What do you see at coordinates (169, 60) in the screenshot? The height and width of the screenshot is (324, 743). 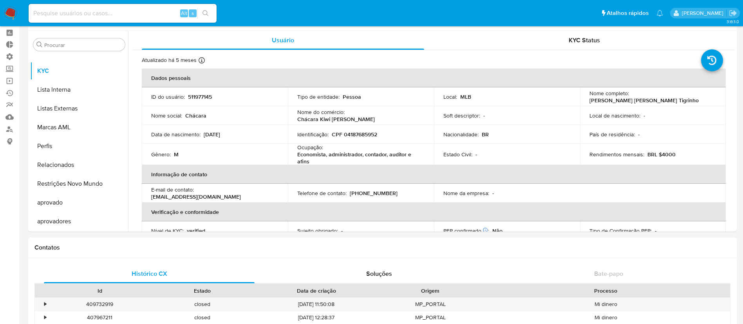 I see `p: Atualizado há 5 meses` at bounding box center [169, 60].